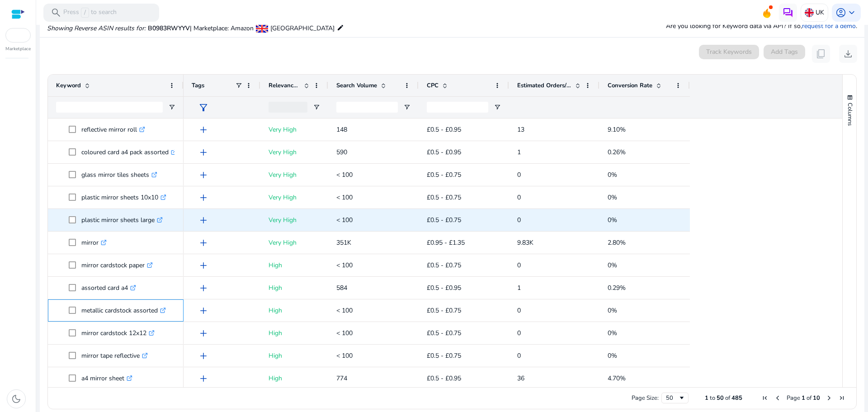 The height and width of the screenshot is (412, 868). I want to click on span: 351K, so click(344, 243).